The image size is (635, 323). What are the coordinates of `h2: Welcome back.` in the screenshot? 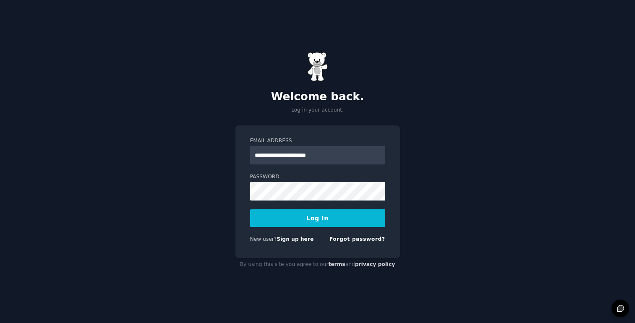 It's located at (318, 97).